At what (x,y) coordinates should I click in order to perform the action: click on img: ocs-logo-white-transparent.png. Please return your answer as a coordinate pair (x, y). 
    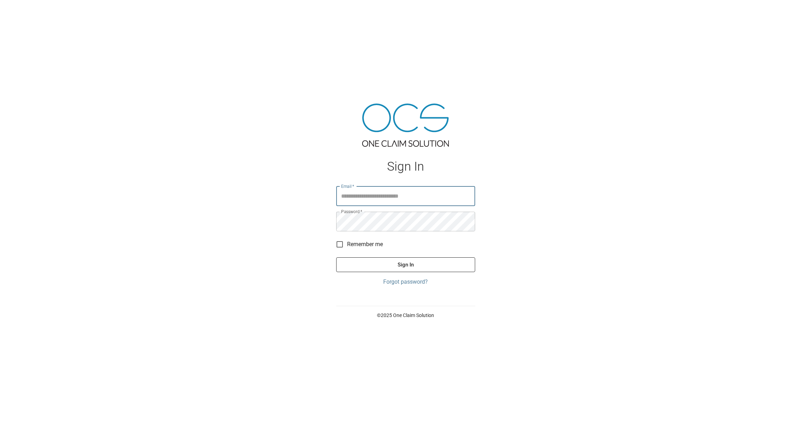
    Looking at the image, I should click on (22, 11).